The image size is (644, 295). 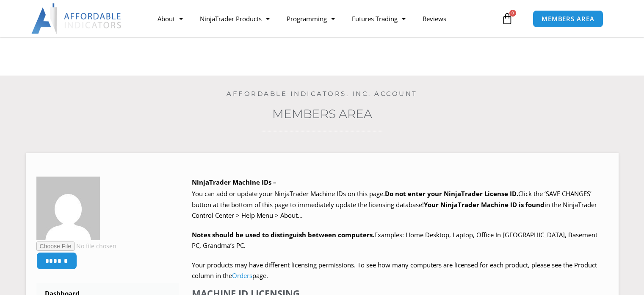 I want to click on nav: Menu, so click(x=324, y=19).